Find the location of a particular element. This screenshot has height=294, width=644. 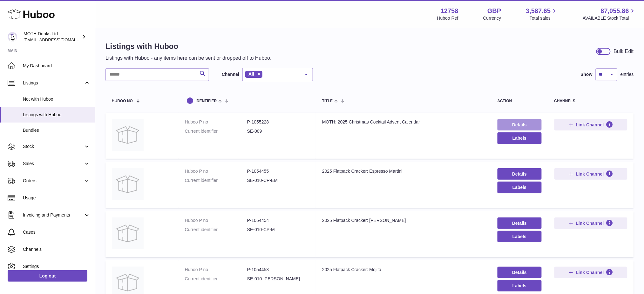

dd: P-1054455 is located at coordinates (278, 171).